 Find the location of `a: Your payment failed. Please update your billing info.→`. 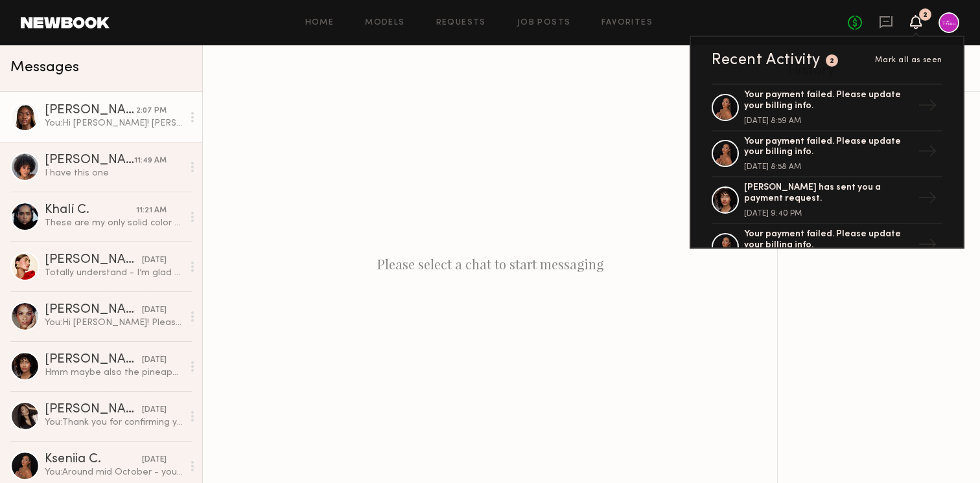

a: Your payment failed. Please update your billing info.→ is located at coordinates (827, 248).